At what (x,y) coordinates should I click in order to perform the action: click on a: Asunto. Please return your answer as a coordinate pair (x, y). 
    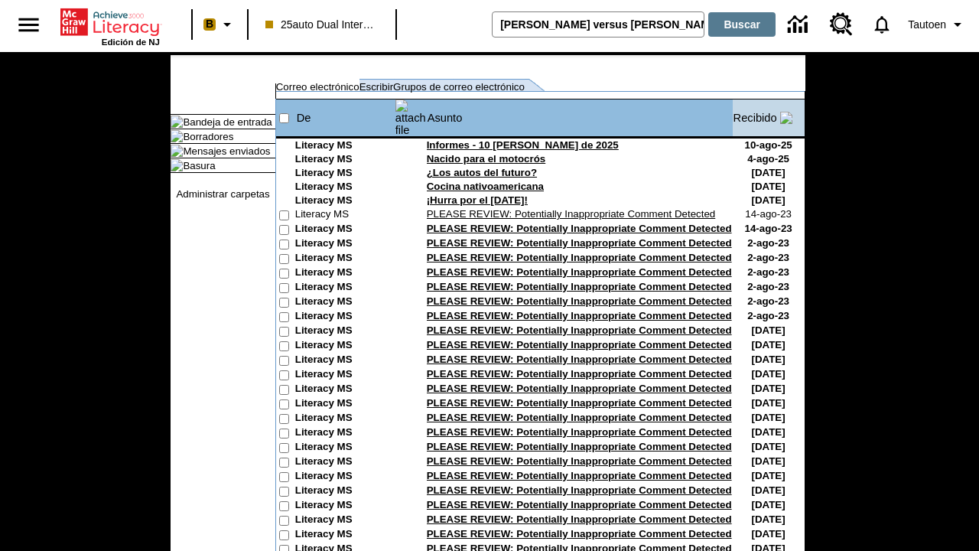
    Looking at the image, I should click on (445, 118).